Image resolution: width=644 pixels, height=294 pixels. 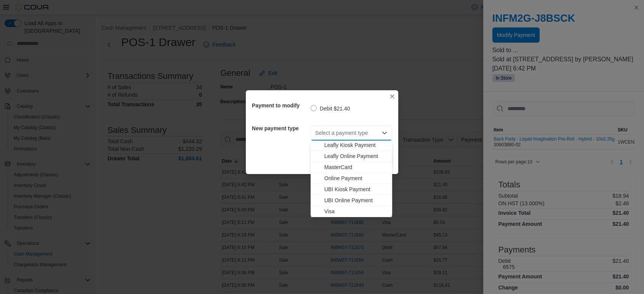 What do you see at coordinates (316, 133) in the screenshot?
I see `input: Accessible screen reader label` at bounding box center [316, 133].